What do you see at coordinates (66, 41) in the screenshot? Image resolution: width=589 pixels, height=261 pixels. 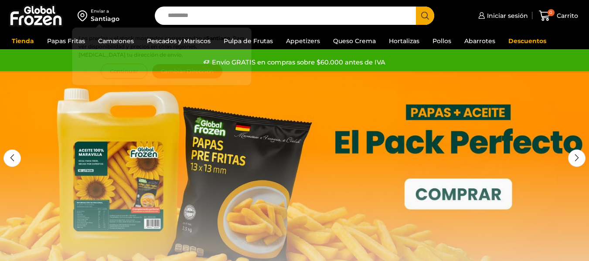 I see `a: Papas Fritas` at bounding box center [66, 41].